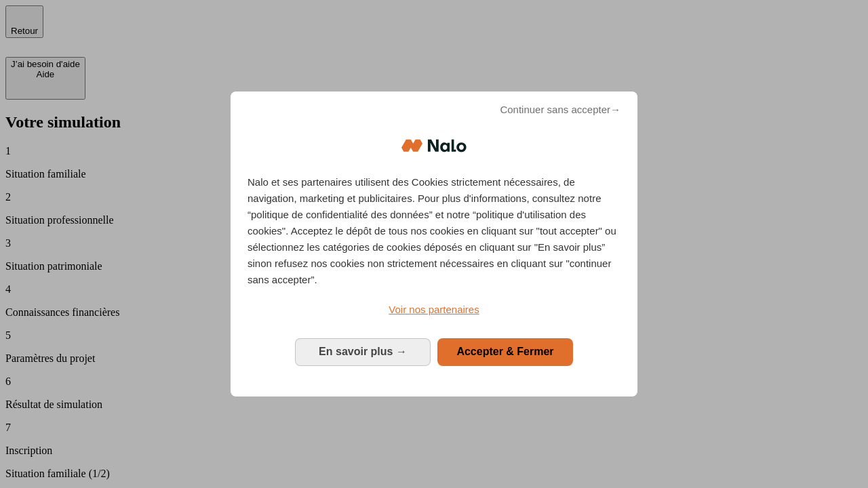 The width and height of the screenshot is (868, 488). I want to click on img: Logo, so click(434, 146).